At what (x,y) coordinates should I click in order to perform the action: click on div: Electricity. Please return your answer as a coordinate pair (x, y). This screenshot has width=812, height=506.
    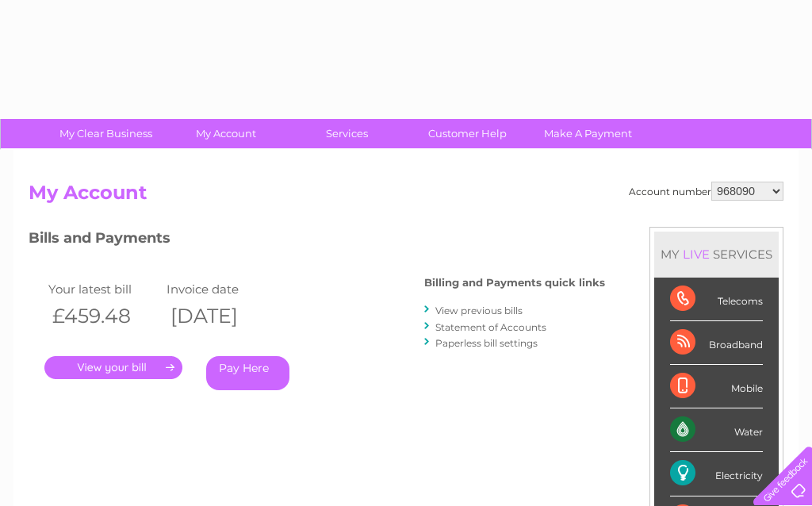
    Looking at the image, I should click on (716, 473).